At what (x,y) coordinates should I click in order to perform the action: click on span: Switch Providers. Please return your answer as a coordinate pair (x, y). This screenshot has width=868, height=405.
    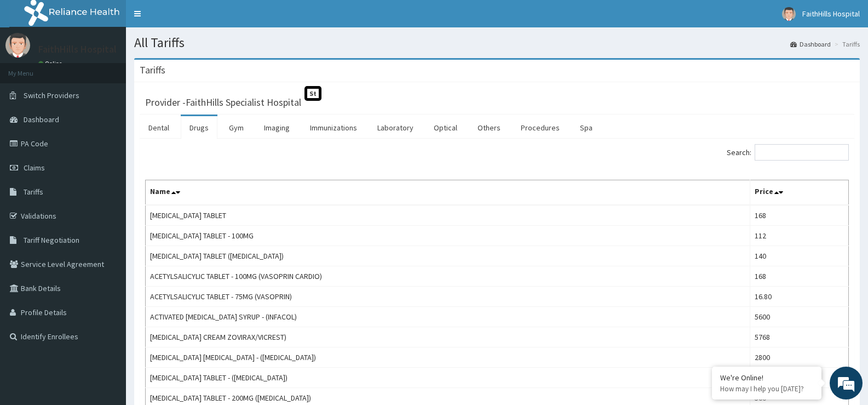
    Looking at the image, I should click on (52, 95).